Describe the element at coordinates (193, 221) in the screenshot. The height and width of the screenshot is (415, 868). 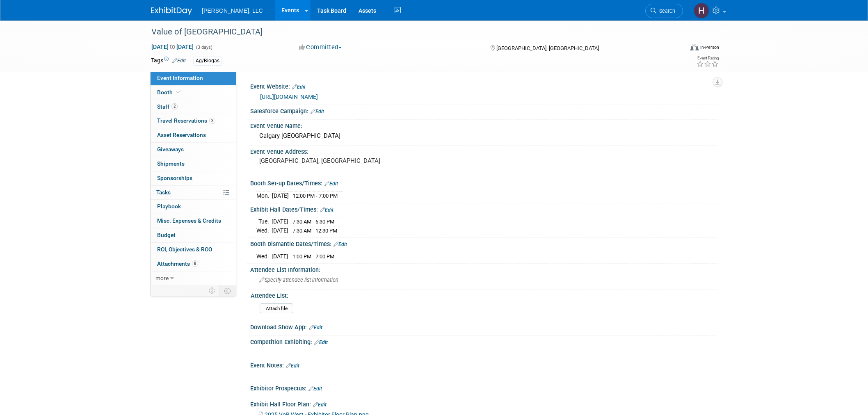
I see `a: Misc. Expenses & Credits` at that location.